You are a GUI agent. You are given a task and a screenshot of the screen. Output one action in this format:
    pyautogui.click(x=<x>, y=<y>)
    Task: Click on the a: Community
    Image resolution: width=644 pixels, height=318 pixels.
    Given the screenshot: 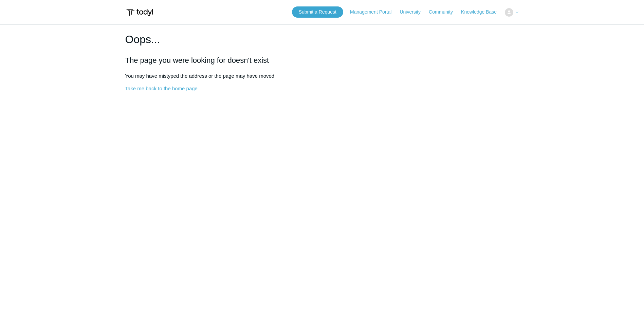 What is the action you would take?
    pyautogui.click(x=444, y=12)
    